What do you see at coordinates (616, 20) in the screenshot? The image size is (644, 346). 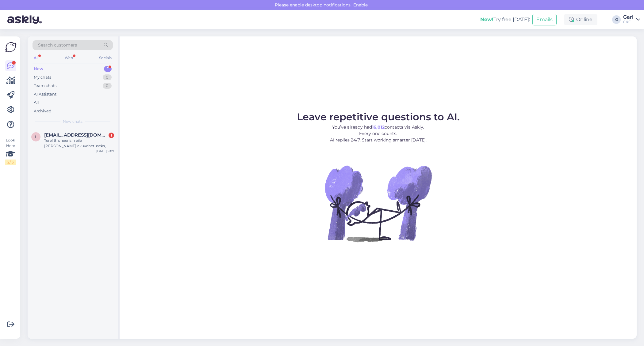 I see `div: G` at bounding box center [616, 20].